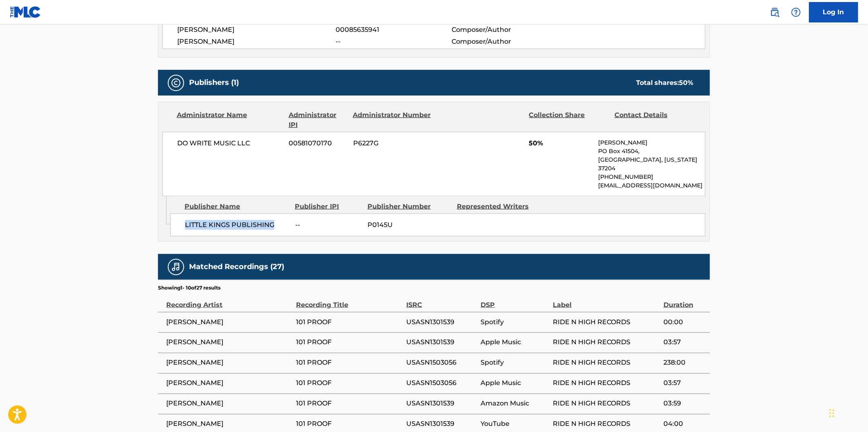  Describe the element at coordinates (796, 12) in the screenshot. I see `div: Help` at that location.